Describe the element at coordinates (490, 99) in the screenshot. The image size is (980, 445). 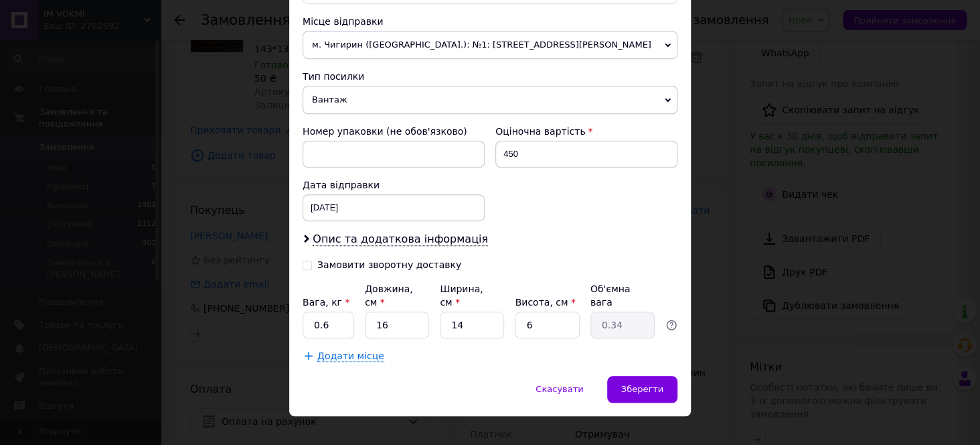
I see `span: Вантаж` at that location.